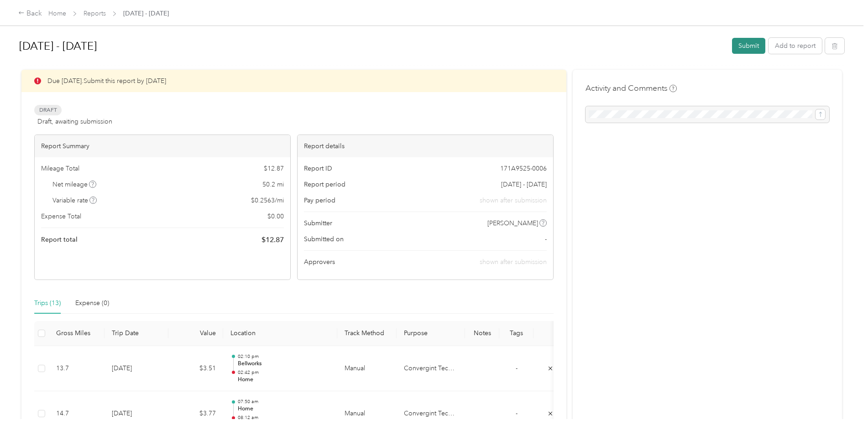  What do you see at coordinates (75, 200) in the screenshot?
I see `span: Variable rate` at bounding box center [75, 200].